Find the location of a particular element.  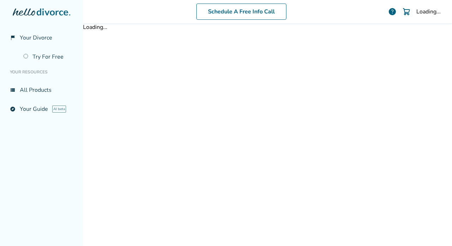

a: Try For Free is located at coordinates (48, 57).